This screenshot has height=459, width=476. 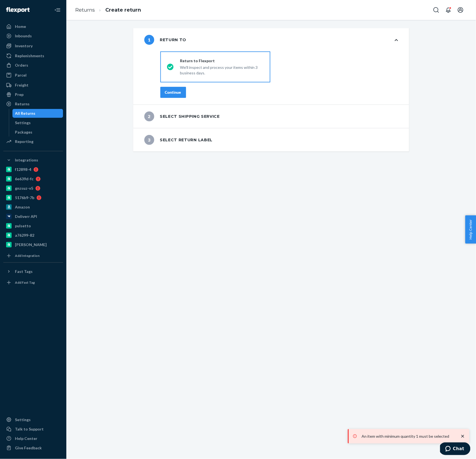 I want to click on img: Flexport logo, so click(x=18, y=10).